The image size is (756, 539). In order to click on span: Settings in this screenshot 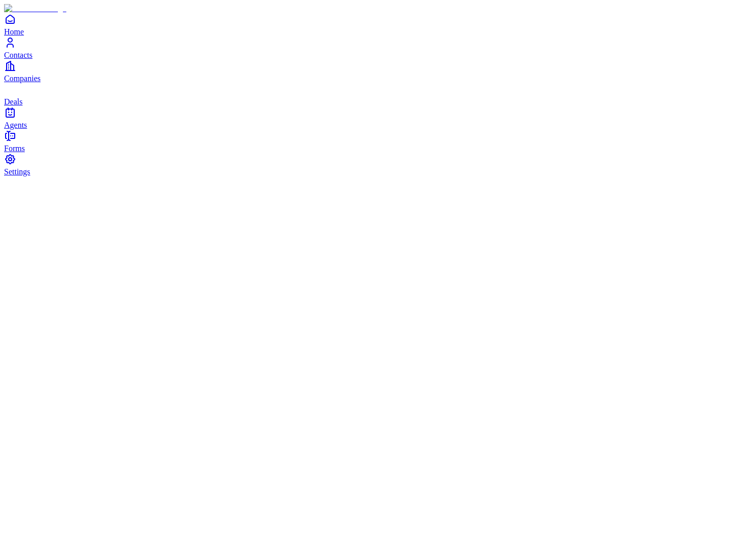, I will do `click(17, 171)`.